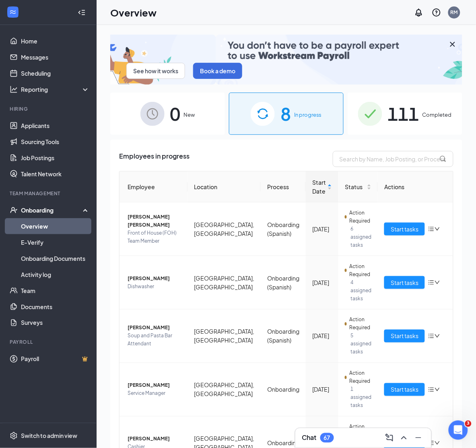 The image size is (476, 448). Describe the element at coordinates (404, 438) in the screenshot. I see `svg: ChevronUp` at that location.